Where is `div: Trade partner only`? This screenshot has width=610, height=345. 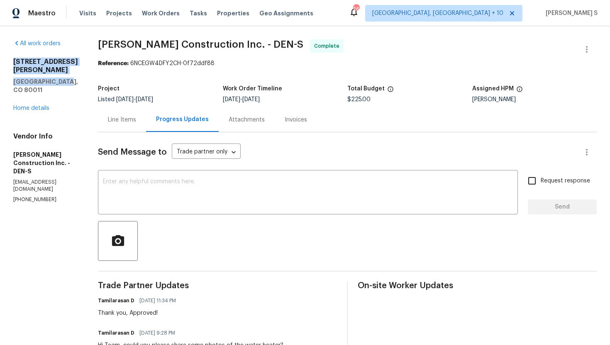
div: Trade partner only is located at coordinates (206, 152).